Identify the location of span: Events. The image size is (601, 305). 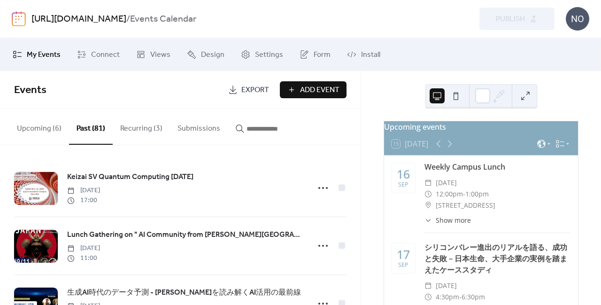
(30, 90).